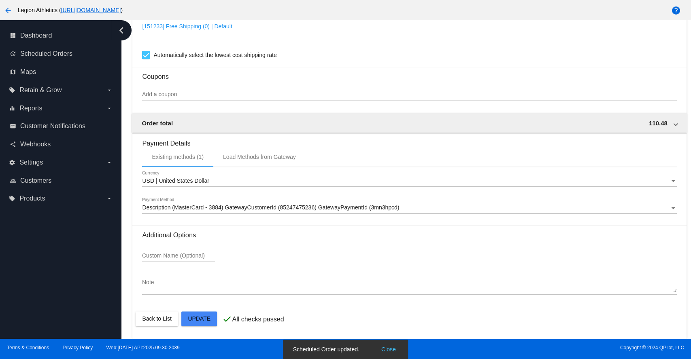  I want to click on span: Settings, so click(31, 163).